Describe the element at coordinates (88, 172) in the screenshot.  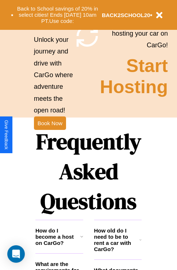
I see `h1: Frequently Asked Questions` at that location.